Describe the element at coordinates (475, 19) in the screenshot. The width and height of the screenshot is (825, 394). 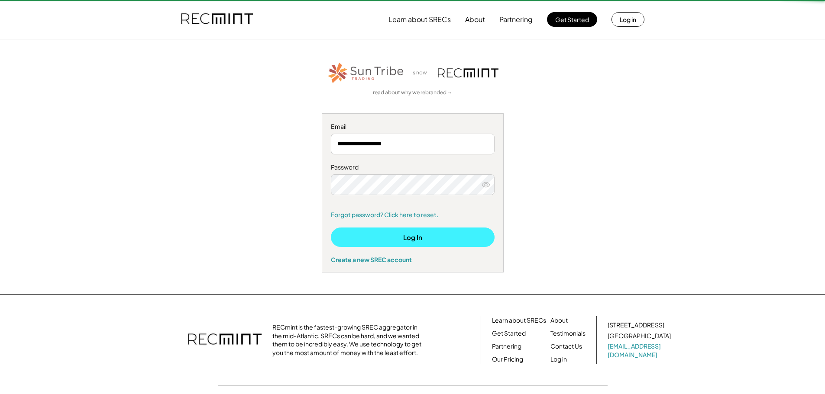
I see `button: About` at that location.